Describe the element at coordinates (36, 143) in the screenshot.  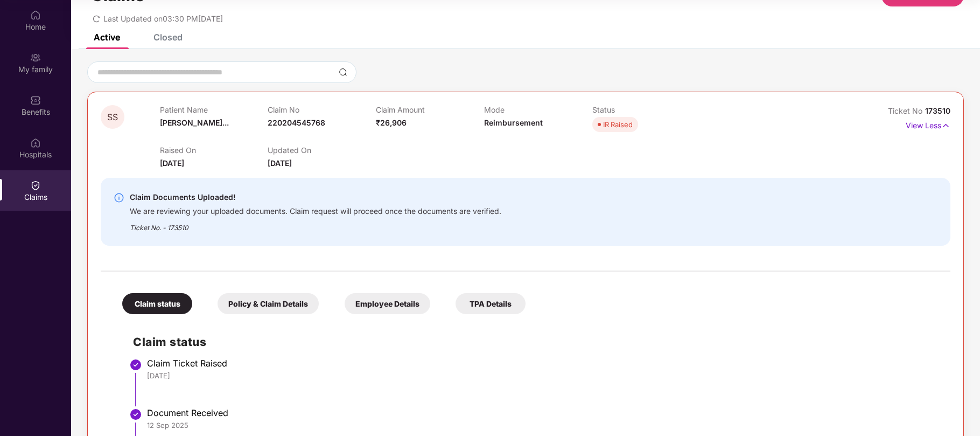
I see `img: svg+xml;base64,PHN2ZyBpZD0iSG9zcGl0YWxzIiB4bWxucz0iaHR0cDovL3d3dy53My5vcmcvMjAwMC9zdmciIHdpZHRoPS...` at that location.